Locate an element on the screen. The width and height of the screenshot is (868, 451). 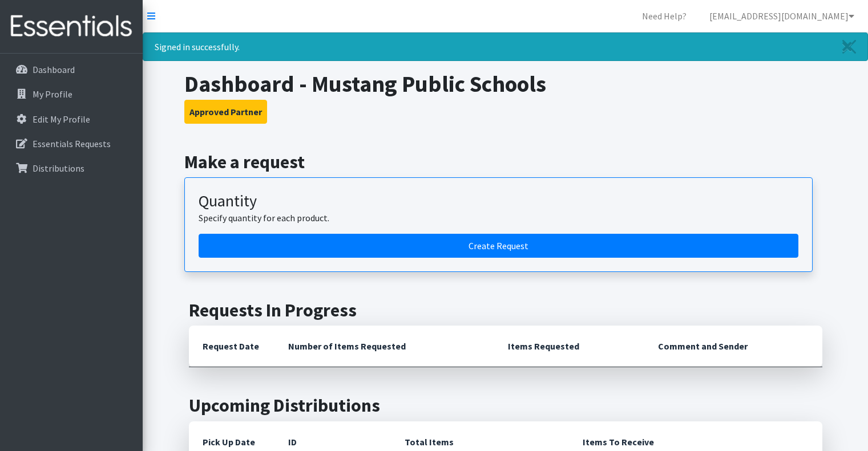
p: Essentials Requests is located at coordinates (72, 143).